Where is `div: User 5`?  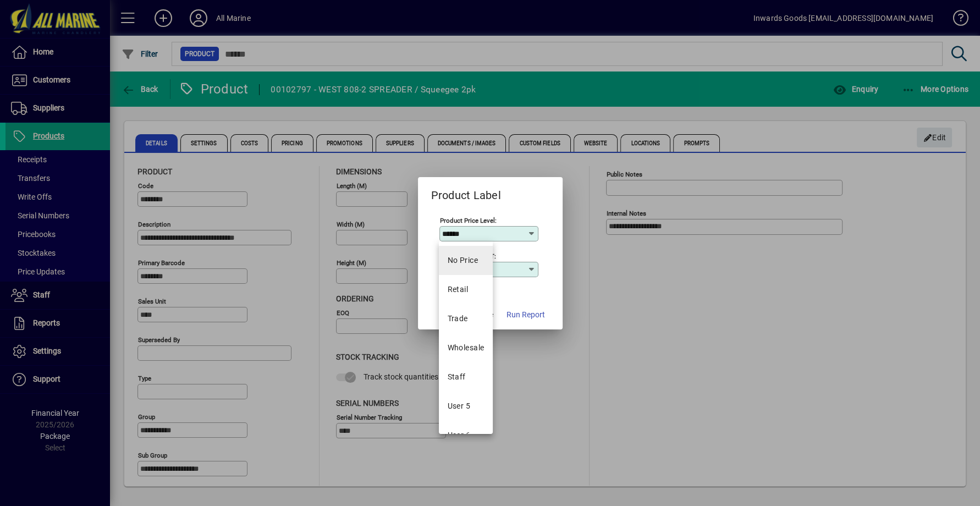 div: User 5 is located at coordinates (459, 406).